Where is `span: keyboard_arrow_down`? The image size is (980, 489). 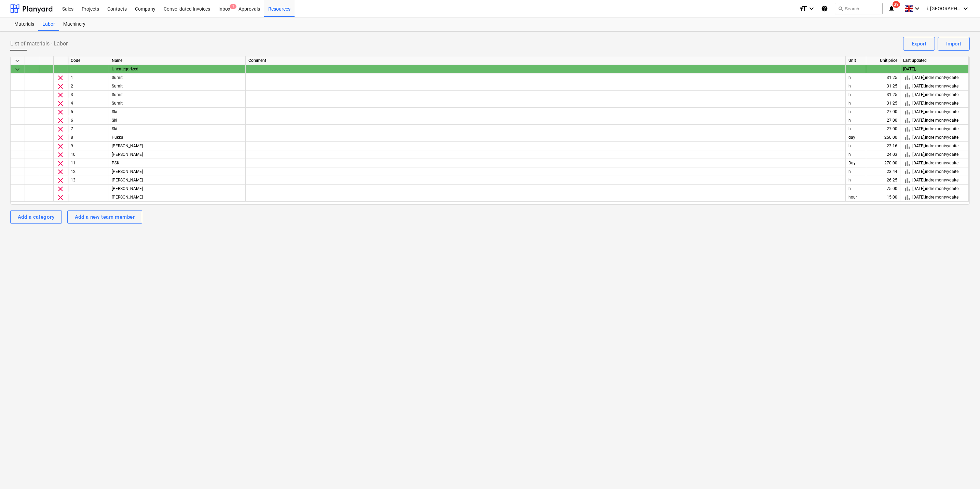
span: keyboard_arrow_down is located at coordinates (17, 61).